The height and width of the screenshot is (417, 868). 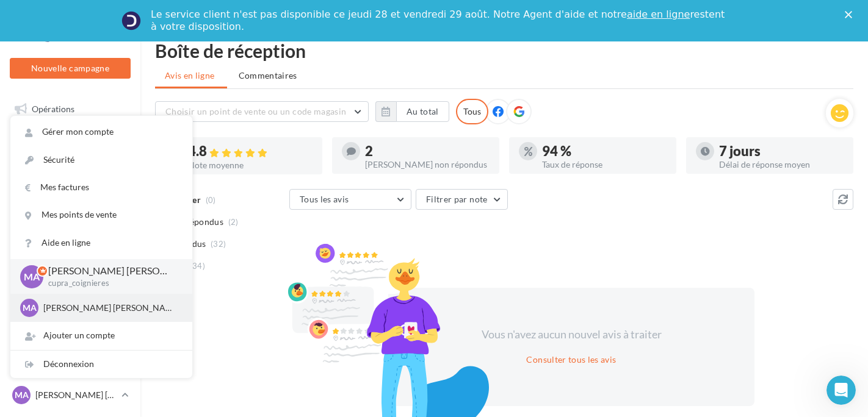 I want to click on a: Contacts, so click(x=71, y=231).